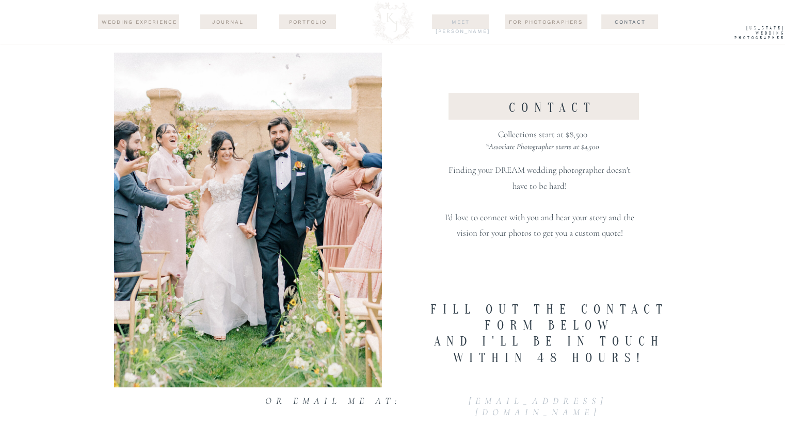 This screenshot has width=785, height=426. I want to click on a: Contact, so click(630, 22).